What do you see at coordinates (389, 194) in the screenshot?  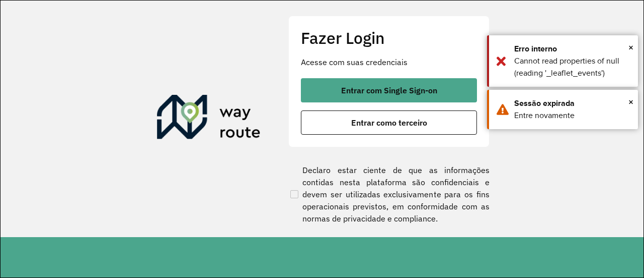 I see `label: Declaro estar ciente de que as informações contidas nesta plataforma são confidenciais e devem se...` at bounding box center [389, 194].